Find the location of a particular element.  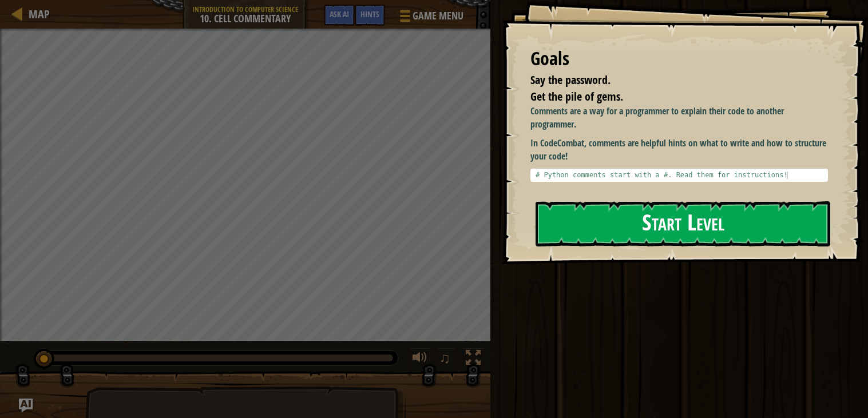

p: Comments are a way for a programmer to explain their code to another programmer. is located at coordinates (679, 118).